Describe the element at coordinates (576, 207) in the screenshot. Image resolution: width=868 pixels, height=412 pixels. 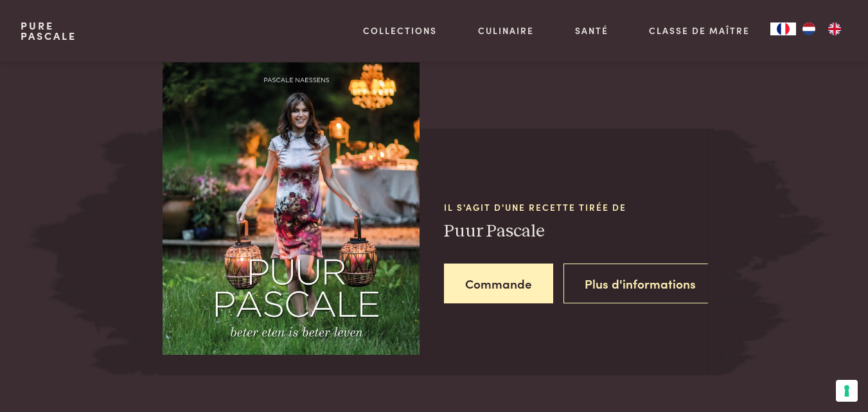
I see `span: Il s'agit d'une recette tirée de` at that location.